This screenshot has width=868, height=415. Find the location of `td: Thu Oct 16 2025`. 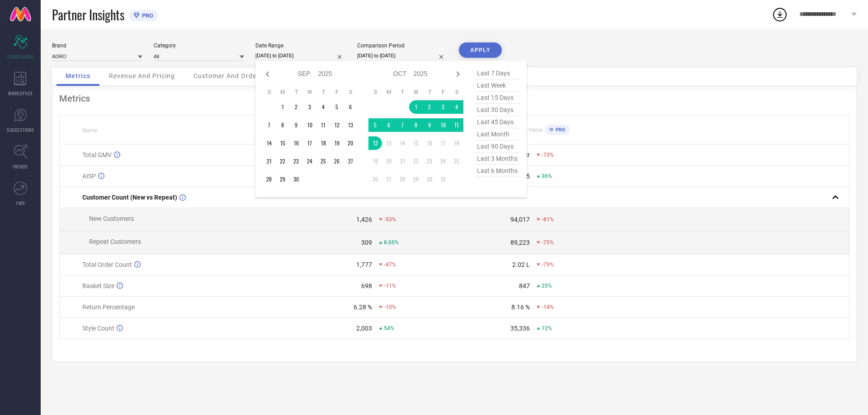

td: Thu Oct 16 2025 is located at coordinates (430, 143).